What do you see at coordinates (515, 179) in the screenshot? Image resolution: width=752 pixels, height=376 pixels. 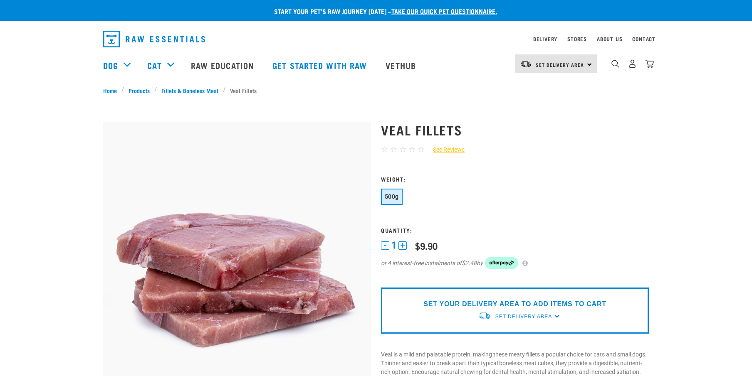 I see `h3: Weight:` at bounding box center [515, 179].